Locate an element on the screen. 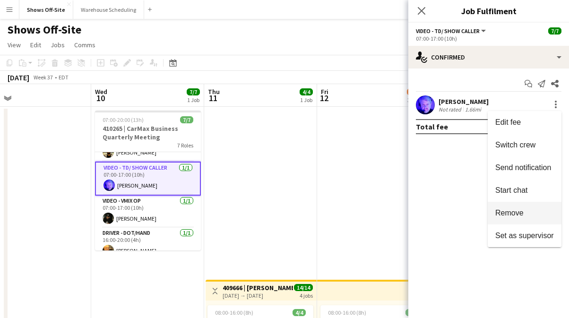 The width and height of the screenshot is (569, 318). span: Remove is located at coordinates (510, 213).